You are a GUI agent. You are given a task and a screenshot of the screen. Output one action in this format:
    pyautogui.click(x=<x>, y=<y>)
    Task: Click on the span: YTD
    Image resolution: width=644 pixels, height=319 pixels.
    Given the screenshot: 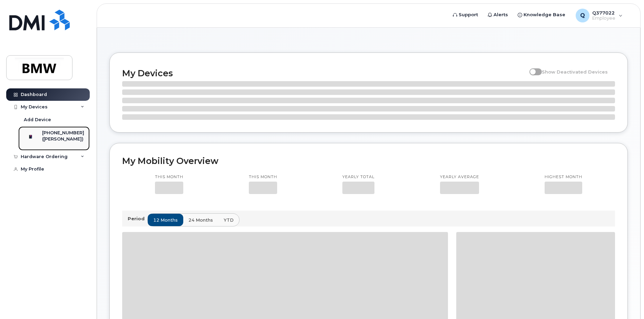 What is the action you would take?
    pyautogui.click(x=229, y=220)
    